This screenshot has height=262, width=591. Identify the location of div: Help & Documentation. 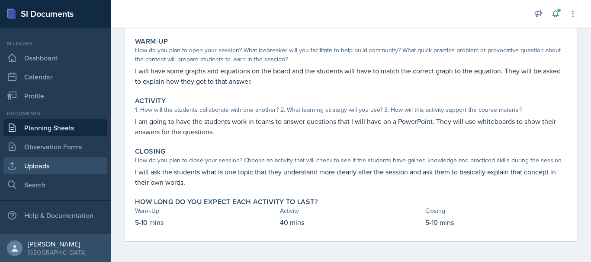
(55, 216).